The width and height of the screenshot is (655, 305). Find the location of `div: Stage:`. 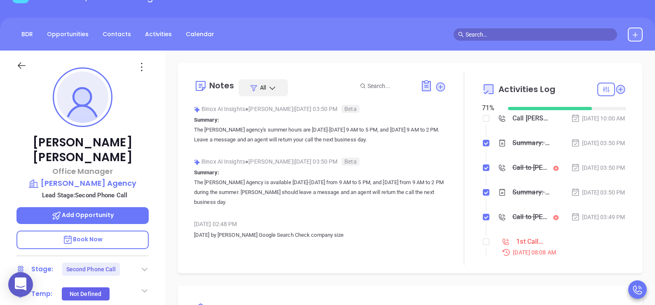

div: Stage: is located at coordinates (42, 270).